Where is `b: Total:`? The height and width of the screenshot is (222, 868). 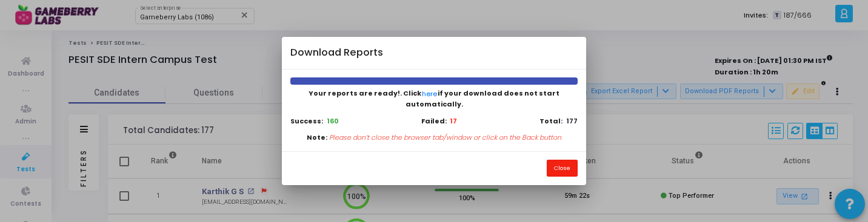
b: Total: is located at coordinates (551, 121).